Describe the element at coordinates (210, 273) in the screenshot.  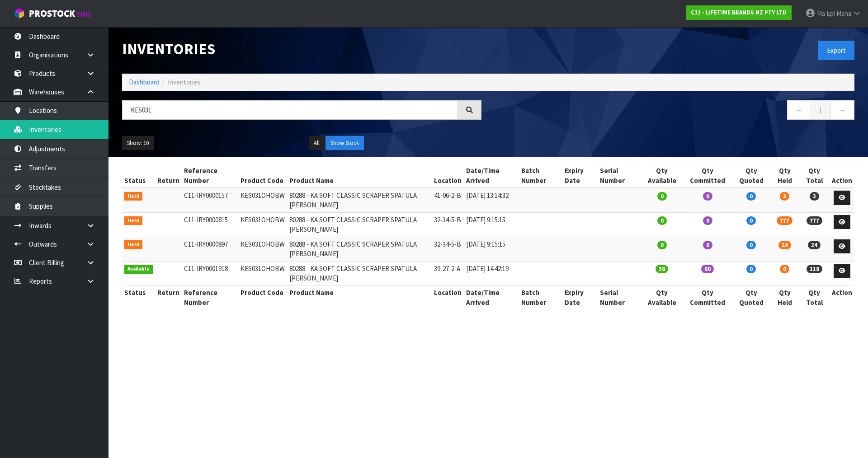
I see `td: C11-IRY0001918` at that location.